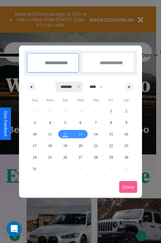  I want to click on span: 15, so click(111, 134).